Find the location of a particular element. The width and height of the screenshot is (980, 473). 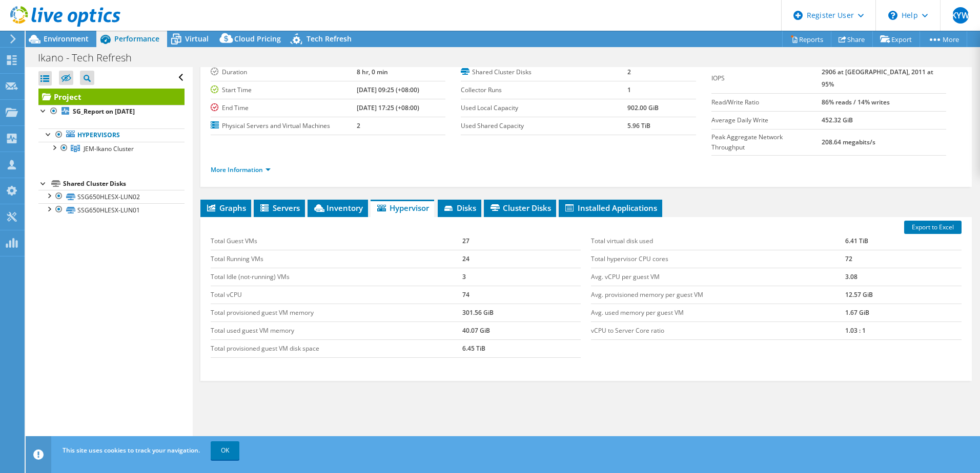

span: Servers is located at coordinates (279, 208).